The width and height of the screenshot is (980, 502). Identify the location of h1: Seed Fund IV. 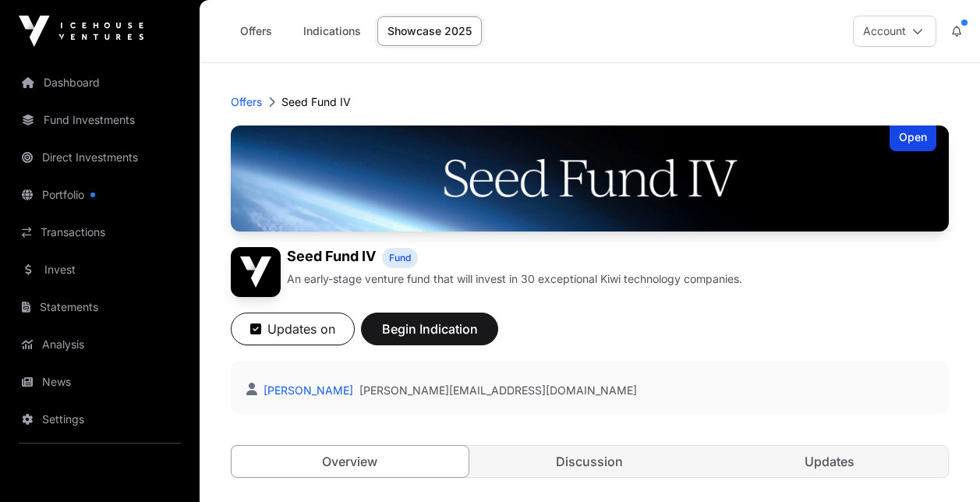
(332, 257).